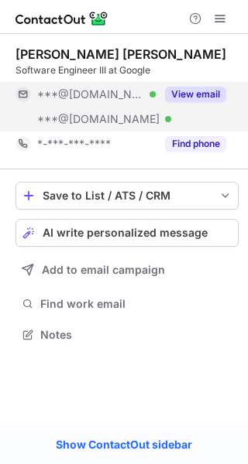  I want to click on div: Software Engineer III at Google, so click(127, 70).